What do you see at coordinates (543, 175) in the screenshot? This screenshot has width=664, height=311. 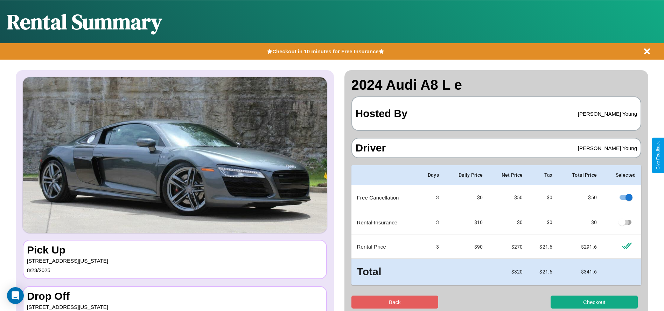 I see `th: Tax` at bounding box center [543, 175].